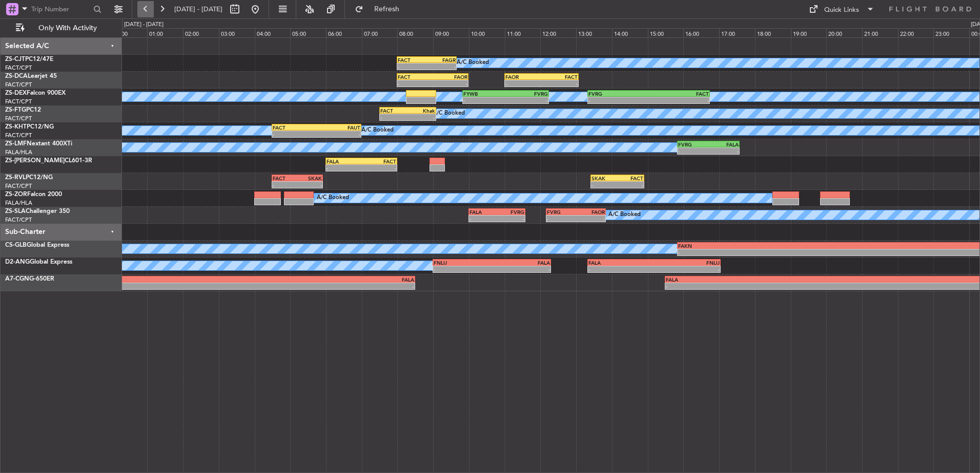 The height and width of the screenshot is (473, 980). What do you see at coordinates (379, 33) in the screenshot?
I see `div: 07:00` at bounding box center [379, 33].